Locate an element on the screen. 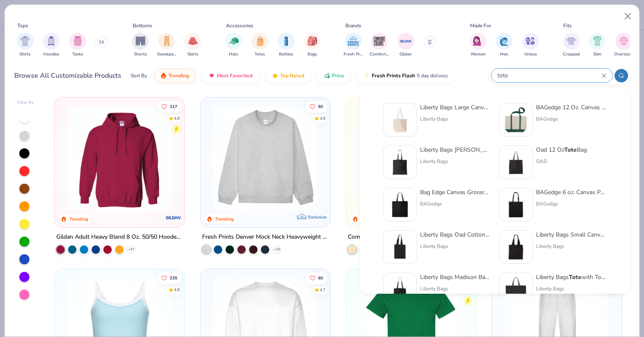 Image resolution: width=644 pixels, height=337 pixels. span: Bags is located at coordinates (312, 54).